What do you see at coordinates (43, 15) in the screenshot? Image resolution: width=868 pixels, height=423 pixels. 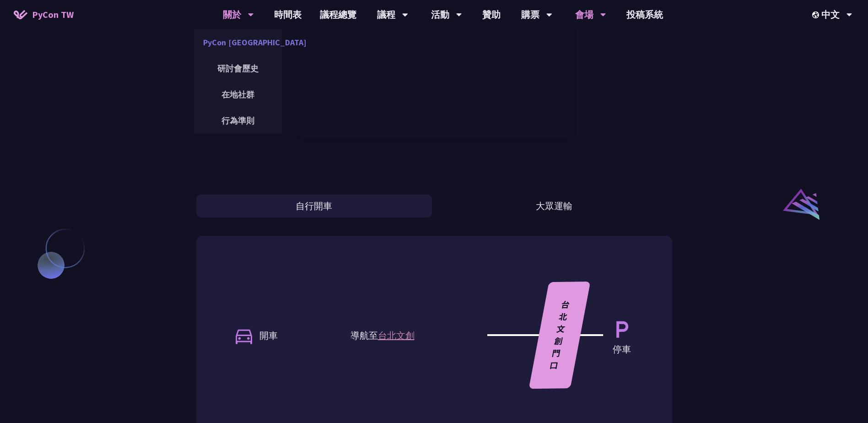 I see `a: PyCon TW` at bounding box center [43, 15].